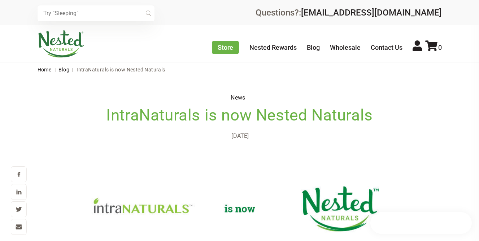 The width and height of the screenshot is (479, 241). Describe the element at coordinates (239, 70) in the screenshot. I see `nav: breadcrumbs` at that location.